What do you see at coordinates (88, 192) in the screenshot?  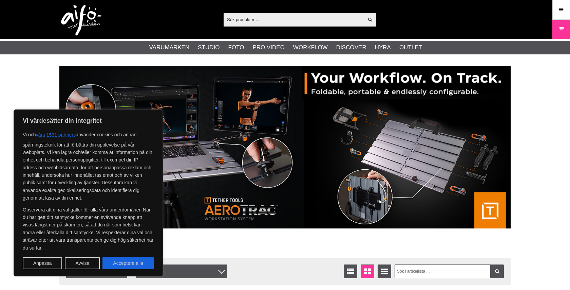 I see `div: Vi värdesätter din integritet` at bounding box center [88, 192].